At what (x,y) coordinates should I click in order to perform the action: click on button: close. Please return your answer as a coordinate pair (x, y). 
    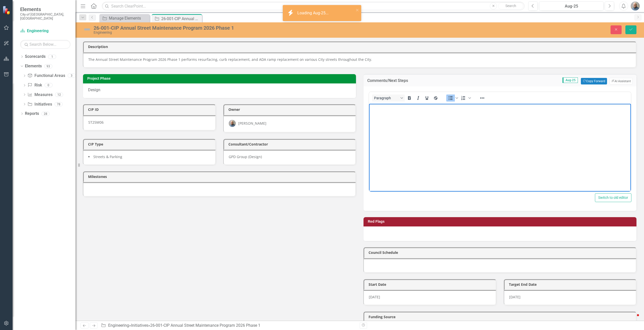
    Looking at the image, I should click on (358, 10).